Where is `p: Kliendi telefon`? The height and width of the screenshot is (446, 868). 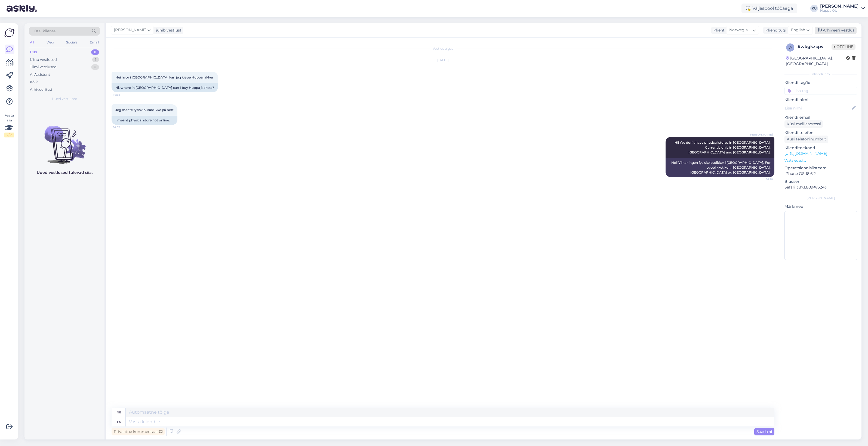
p: Kliendi telefon is located at coordinates (820, 132).